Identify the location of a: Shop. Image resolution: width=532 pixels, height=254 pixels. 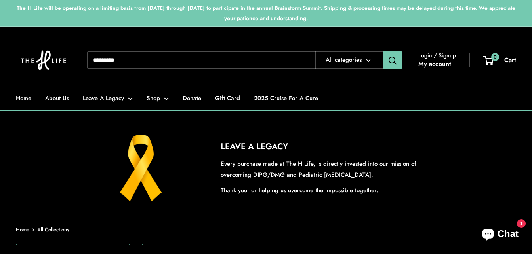
(158, 98).